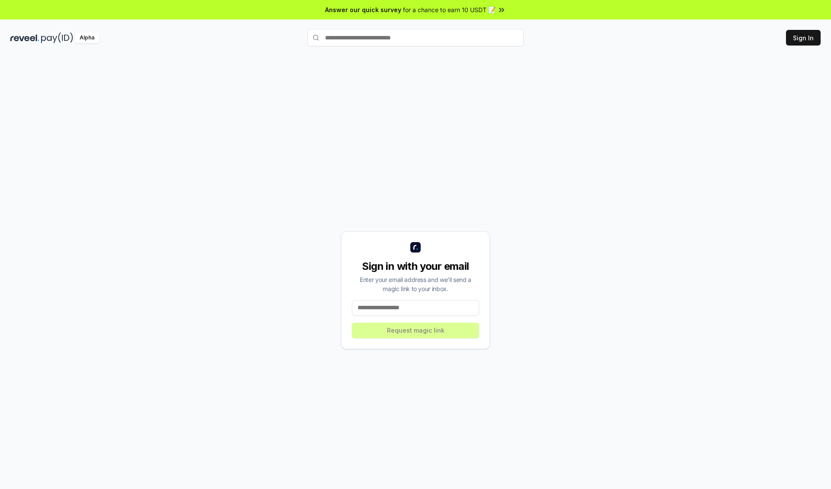 Image resolution: width=831 pixels, height=489 pixels. Describe the element at coordinates (803, 38) in the screenshot. I see `button: Sign In` at that location.